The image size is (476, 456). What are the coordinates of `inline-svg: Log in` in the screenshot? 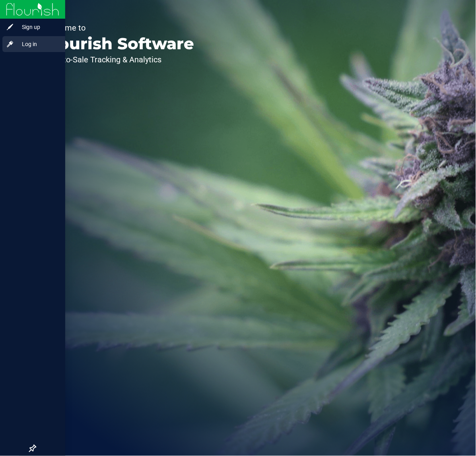 It's located at (10, 44).